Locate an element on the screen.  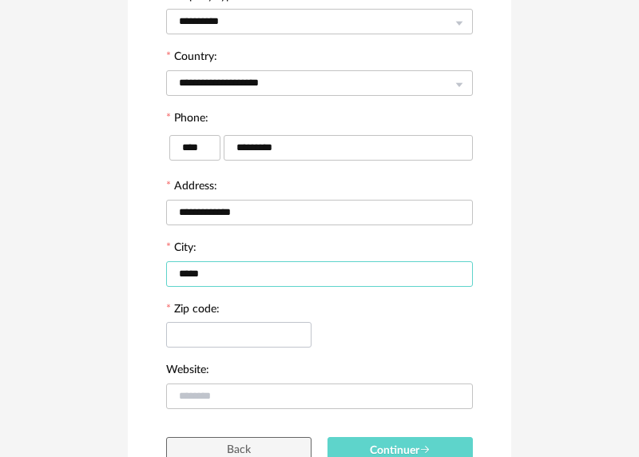
label: Website: is located at coordinates (188, 371).